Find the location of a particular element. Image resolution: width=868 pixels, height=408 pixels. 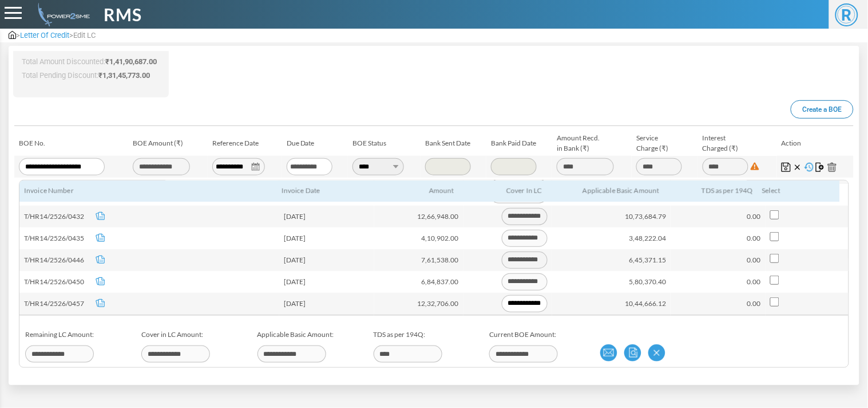

img: prev.png is located at coordinates (633, 353).